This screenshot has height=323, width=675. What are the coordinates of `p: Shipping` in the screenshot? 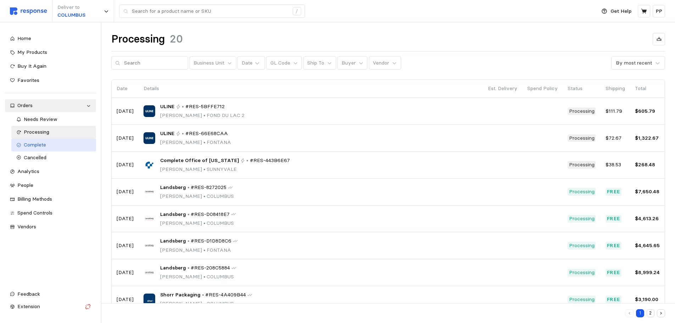 It's located at (615, 89).